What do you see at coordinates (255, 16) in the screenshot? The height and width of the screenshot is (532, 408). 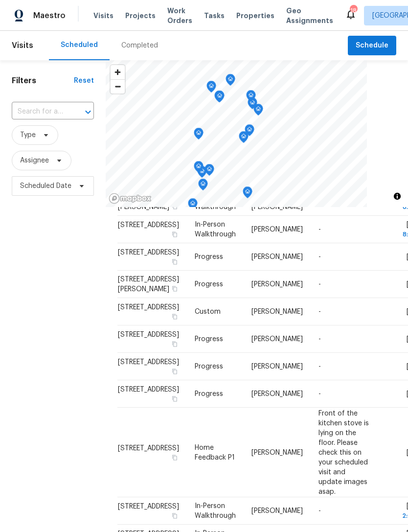 I see `span: Properties` at bounding box center [255, 16].